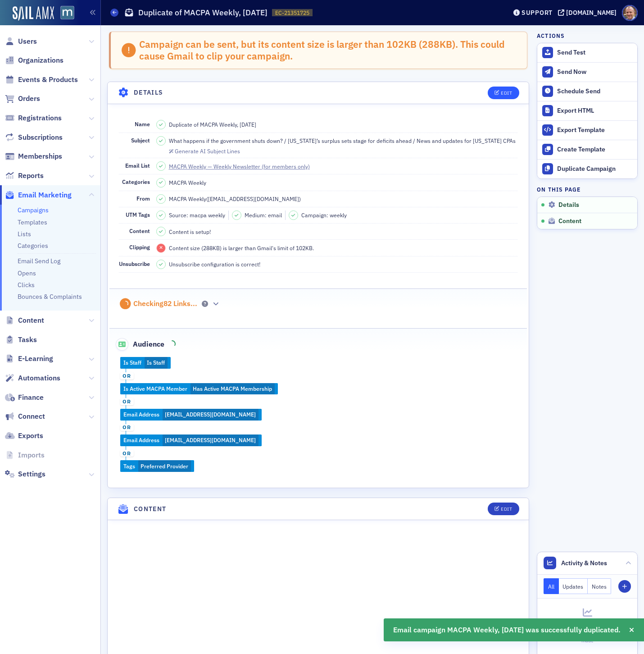 The image size is (644, 654). What do you see at coordinates (324, 215) in the screenshot?
I see `span: Campaign: weekly` at bounding box center [324, 215].